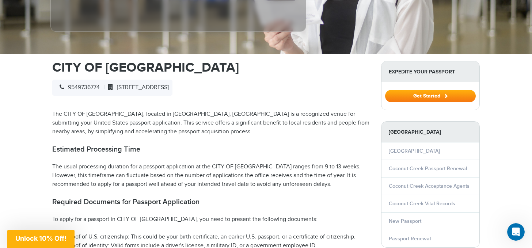 This screenshot has height=248, width=532. What do you see at coordinates (430, 96) in the screenshot?
I see `button: Get Started` at bounding box center [430, 96].